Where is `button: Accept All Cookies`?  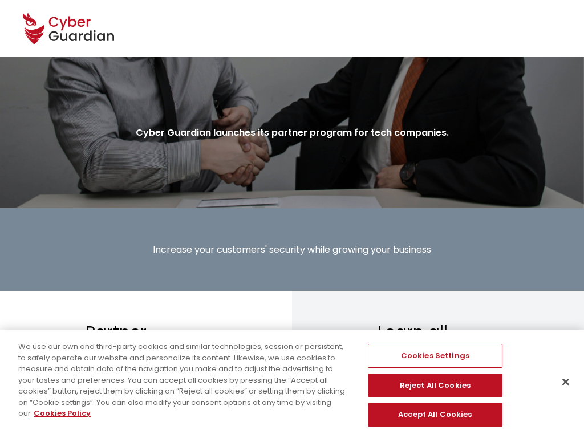 button: Accept All Cookies is located at coordinates (435, 414).